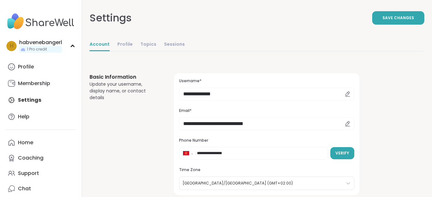  Describe the element at coordinates (41, 173) in the screenshot. I see `a: Support` at that location.